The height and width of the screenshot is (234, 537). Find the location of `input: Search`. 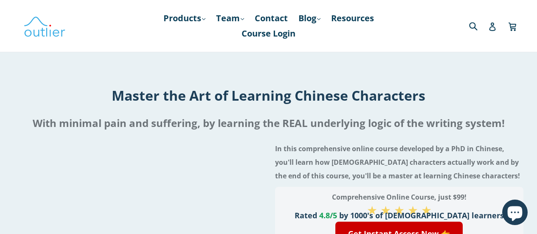

input: Search is located at coordinates (478, 25).